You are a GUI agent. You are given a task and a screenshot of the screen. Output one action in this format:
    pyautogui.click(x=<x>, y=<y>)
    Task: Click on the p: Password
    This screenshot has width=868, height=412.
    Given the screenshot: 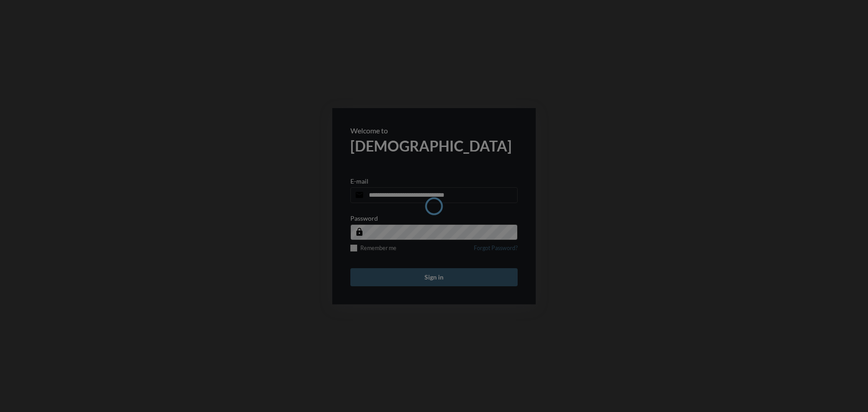 What is the action you would take?
    pyautogui.click(x=363, y=218)
    